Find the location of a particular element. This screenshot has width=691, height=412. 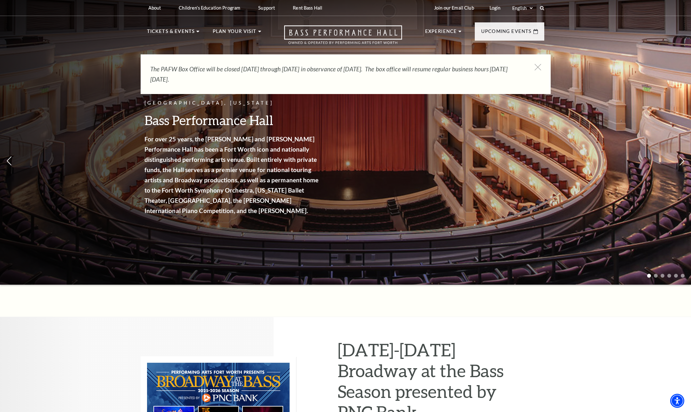

p: Plan Your Visit is located at coordinates (234, 33).